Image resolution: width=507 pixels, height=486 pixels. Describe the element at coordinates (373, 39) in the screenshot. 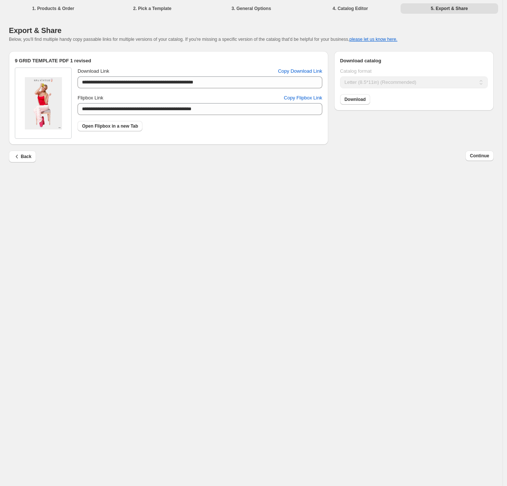

I see `button: please let us know here.` at that location.